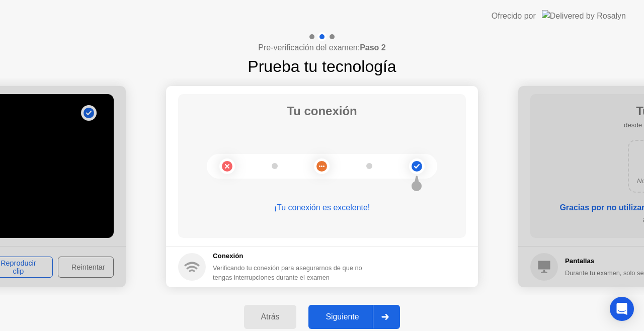  I want to click on h4: Pre-verificación del examen:, so click(321, 48).